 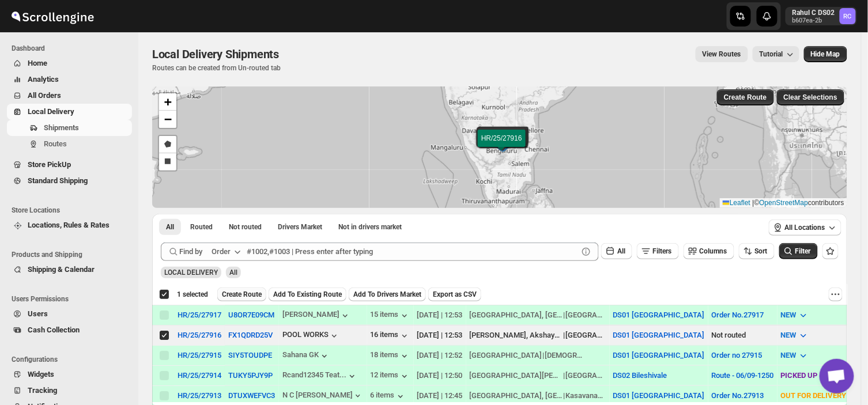 What do you see at coordinates (51, 111) in the screenshot?
I see `span: Local Delivery` at bounding box center [51, 111].